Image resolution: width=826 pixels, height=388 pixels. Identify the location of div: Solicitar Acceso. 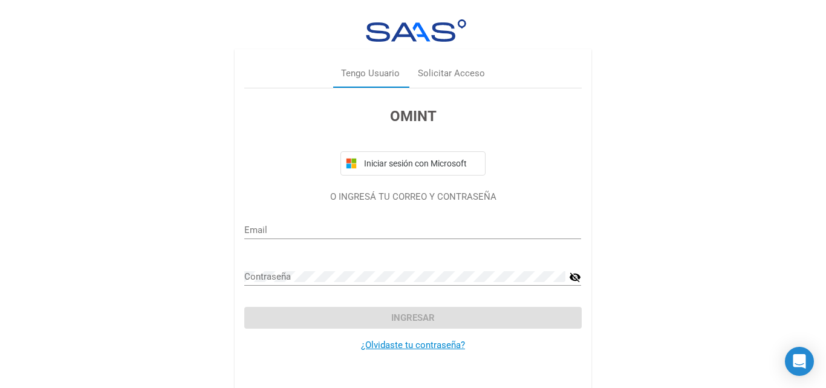
(451, 73).